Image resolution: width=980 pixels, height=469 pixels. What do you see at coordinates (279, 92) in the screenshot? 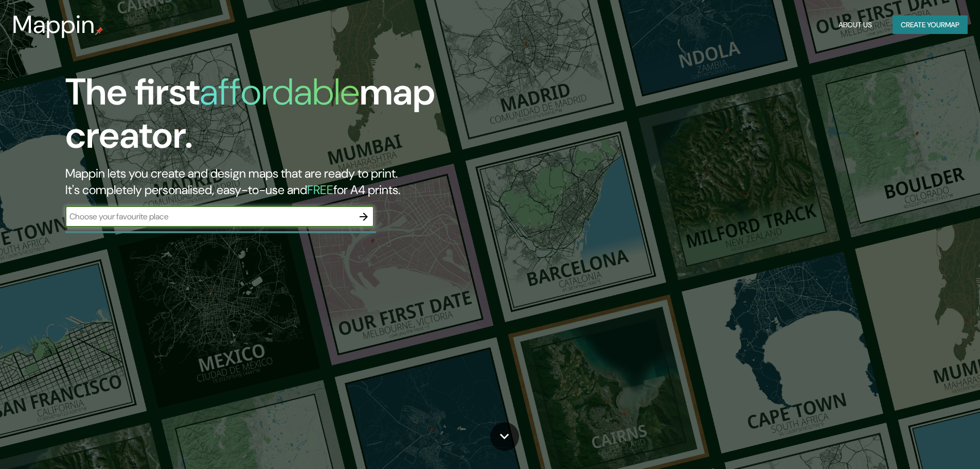
I see `h1: affordable` at bounding box center [279, 92].